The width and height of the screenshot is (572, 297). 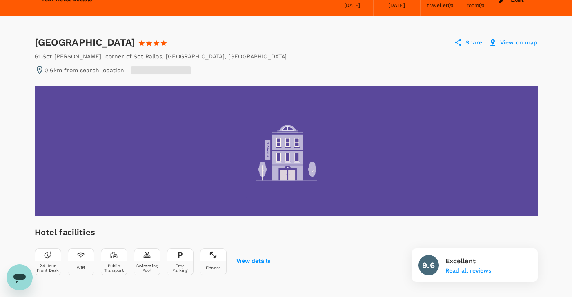 I want to click on span: traveller(s), so click(x=440, y=5).